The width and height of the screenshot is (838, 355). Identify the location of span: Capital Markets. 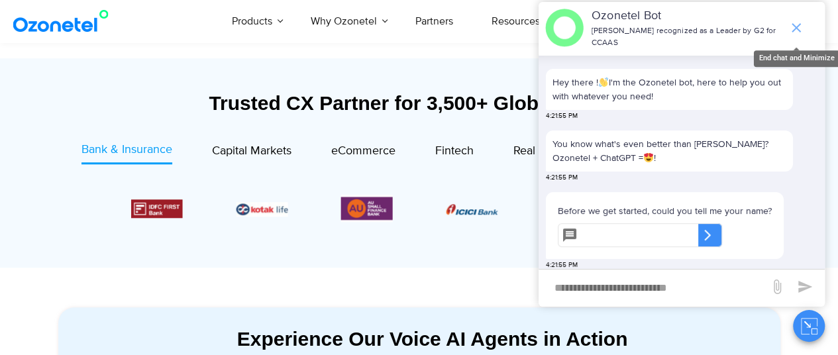
(252, 151).